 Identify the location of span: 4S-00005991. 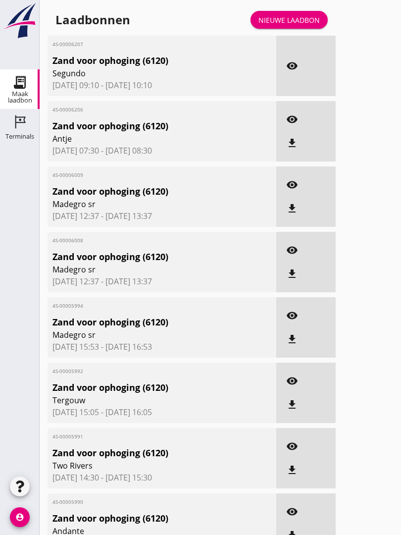
(144, 436).